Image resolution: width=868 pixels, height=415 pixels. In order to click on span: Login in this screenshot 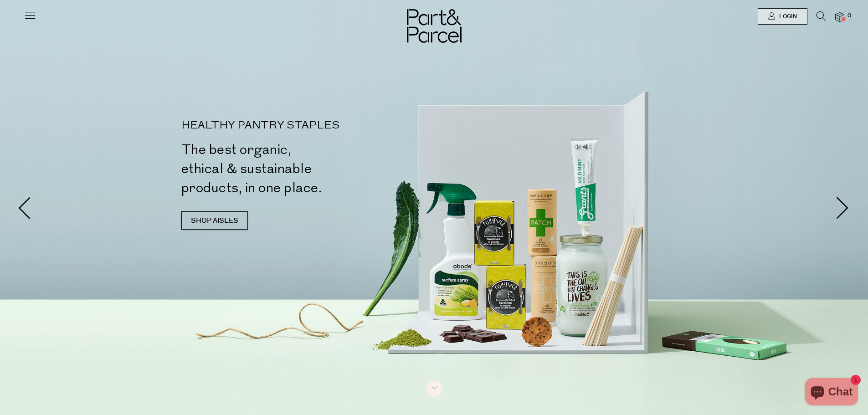, I will do `click(787, 16)`.